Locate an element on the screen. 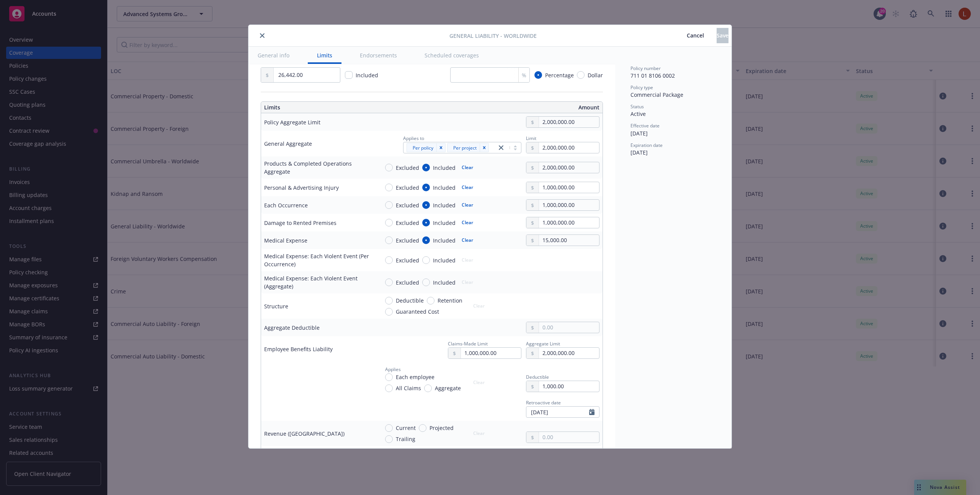 The width and height of the screenshot is (980, 495). span: Per policy is located at coordinates (422, 148).